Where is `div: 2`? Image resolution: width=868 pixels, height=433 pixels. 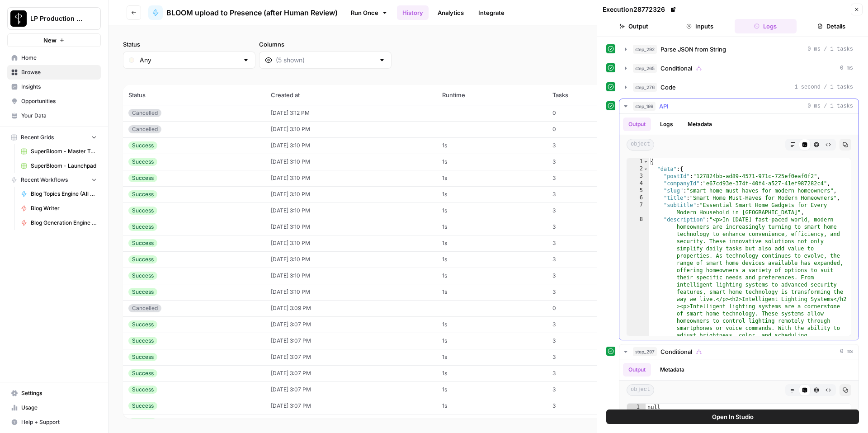
div: 2 is located at coordinates (638, 169).